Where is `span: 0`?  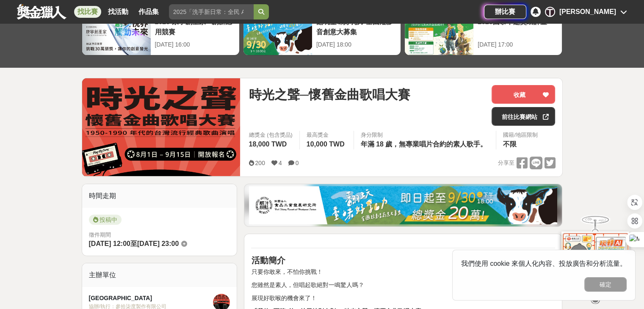 span: 0 is located at coordinates (298, 163).